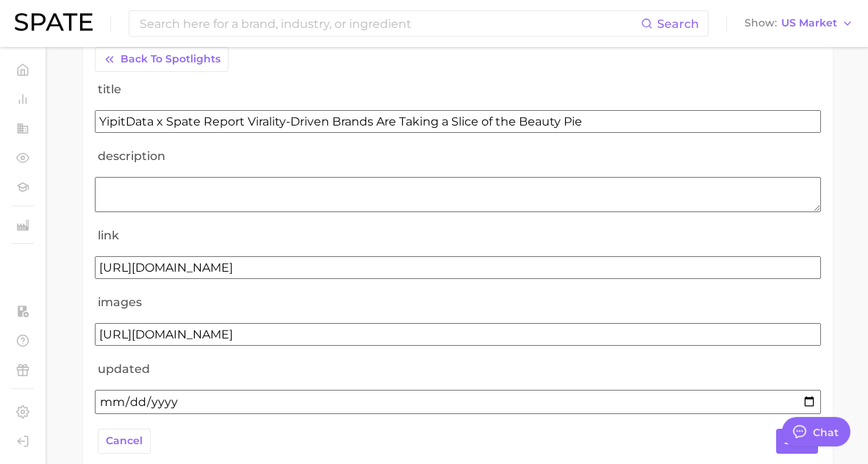 This screenshot has width=868, height=464. I want to click on span: Show, so click(761, 23).